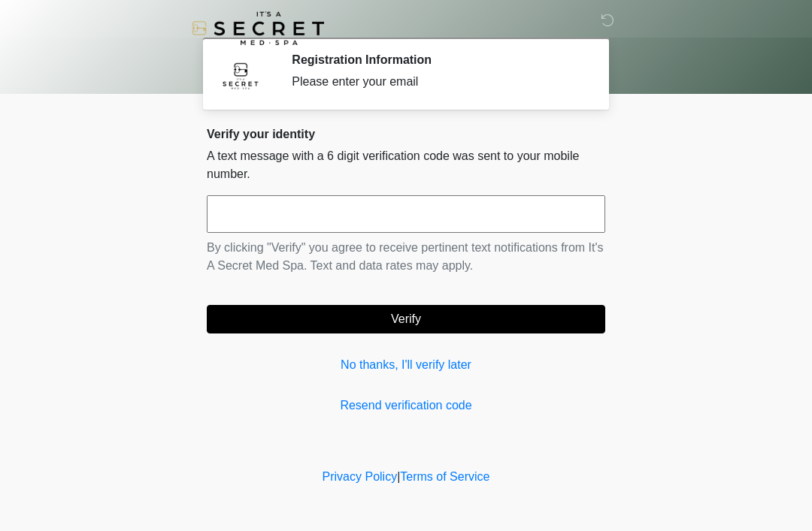 The height and width of the screenshot is (531, 812). I want to click on a: Terms of Service, so click(444, 476).